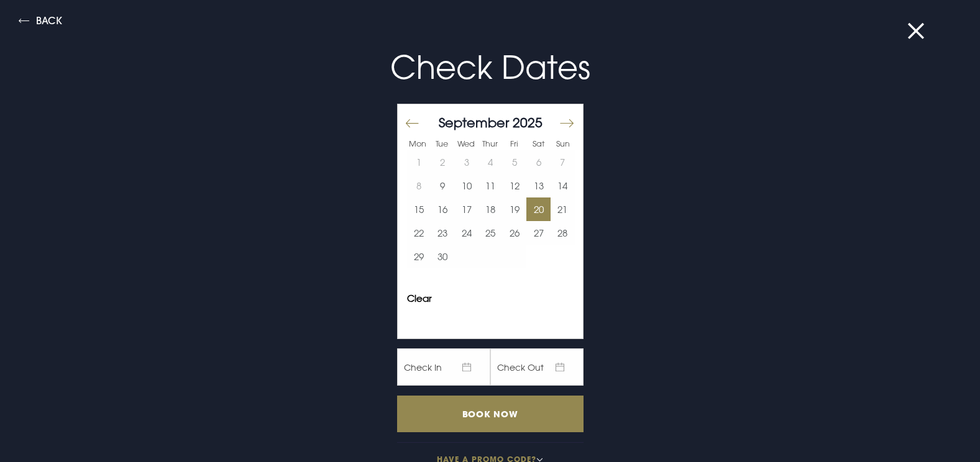 This screenshot has width=980, height=462. What do you see at coordinates (490, 210) in the screenshot?
I see `td: Choose Thursday, September 18, 2025 as your start date.` at bounding box center [490, 210].